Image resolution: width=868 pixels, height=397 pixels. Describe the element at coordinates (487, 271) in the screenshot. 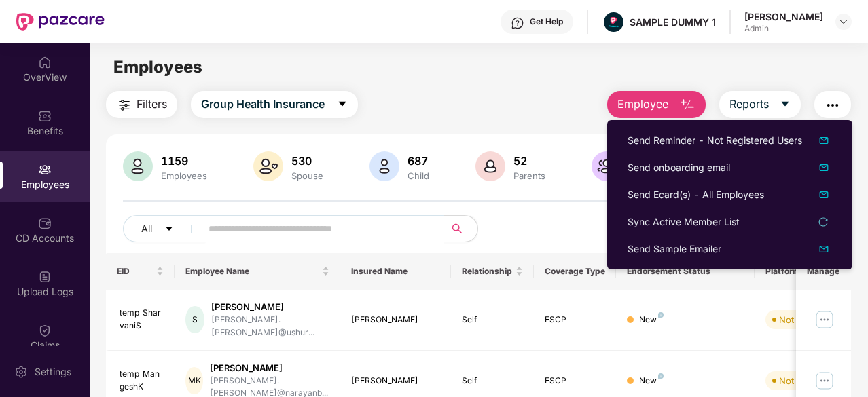

I see `span: Relationship` at that location.